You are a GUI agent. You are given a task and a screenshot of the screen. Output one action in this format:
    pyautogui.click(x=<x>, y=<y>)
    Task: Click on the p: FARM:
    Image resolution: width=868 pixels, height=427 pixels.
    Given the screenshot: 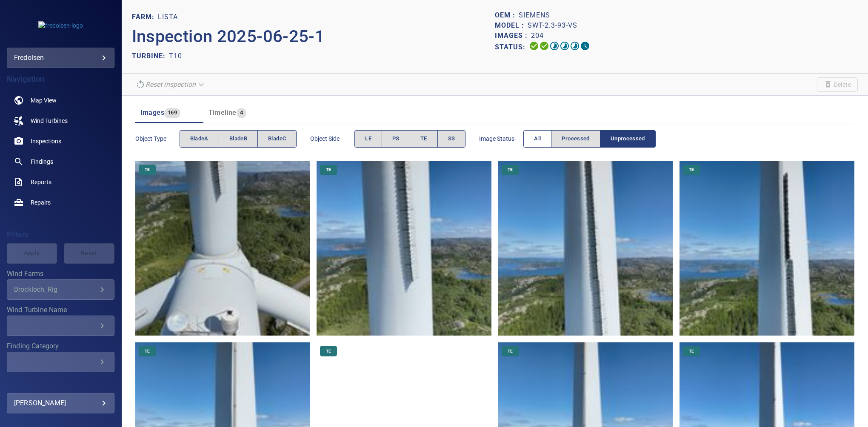 What is the action you would take?
    pyautogui.click(x=145, y=17)
    